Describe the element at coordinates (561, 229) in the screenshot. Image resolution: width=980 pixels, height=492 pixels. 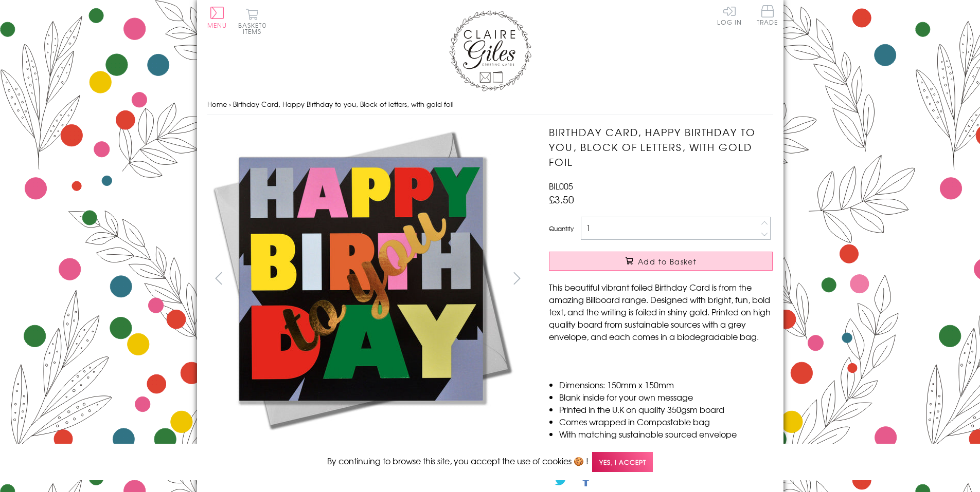
I see `label: Quantity` at that location.